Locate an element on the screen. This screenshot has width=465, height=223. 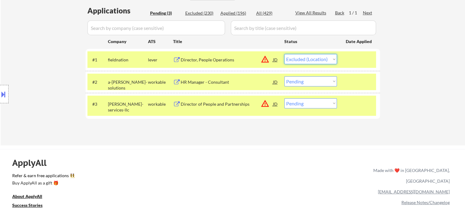
div: fieldnation is located at coordinates (128, 60).